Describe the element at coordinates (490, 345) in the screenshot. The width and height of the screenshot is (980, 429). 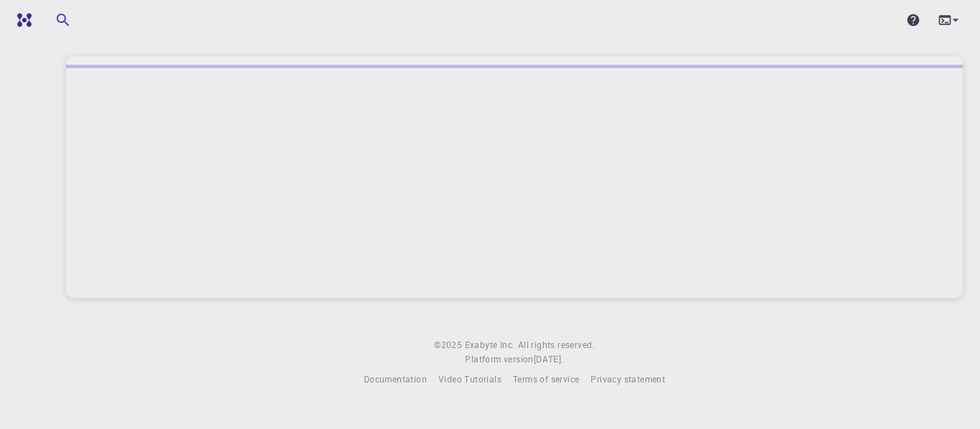
I see `a: Exabyte Inc.` at that location.